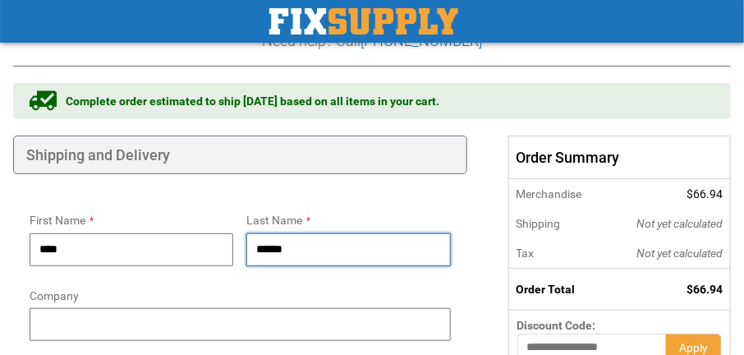 This screenshot has width=744, height=355. I want to click on span: First Name, so click(57, 220).